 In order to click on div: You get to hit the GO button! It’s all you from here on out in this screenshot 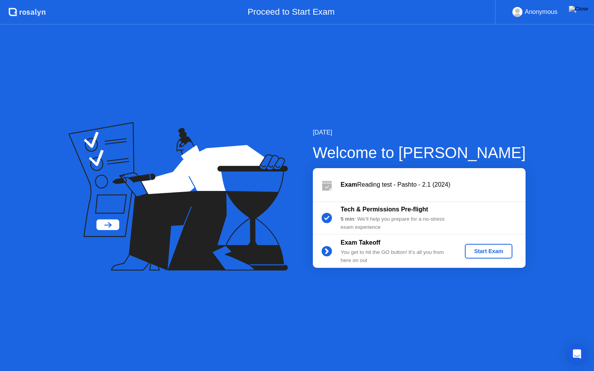, I will do `click(396, 256)`.